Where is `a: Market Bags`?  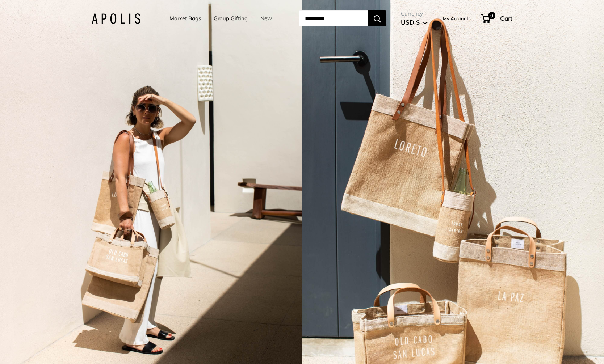
a: Market Bags is located at coordinates (185, 18).